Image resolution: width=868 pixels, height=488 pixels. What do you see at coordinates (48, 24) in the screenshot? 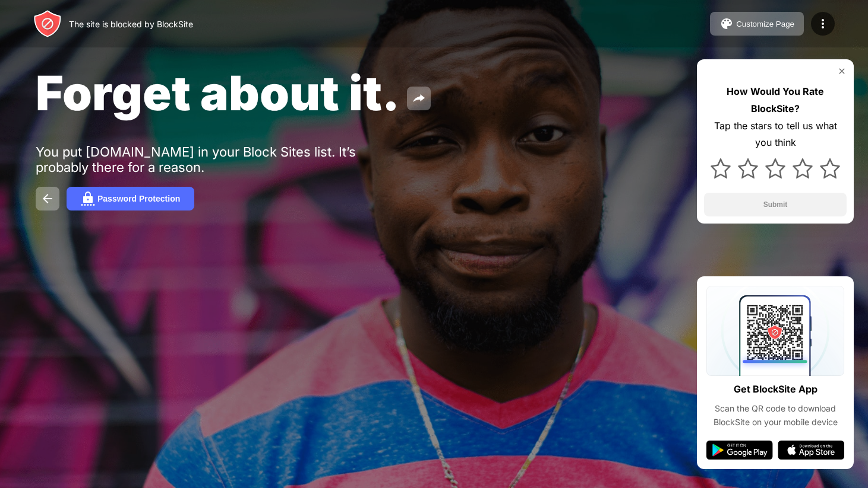
I see `img: header-logo.svg` at bounding box center [48, 24].